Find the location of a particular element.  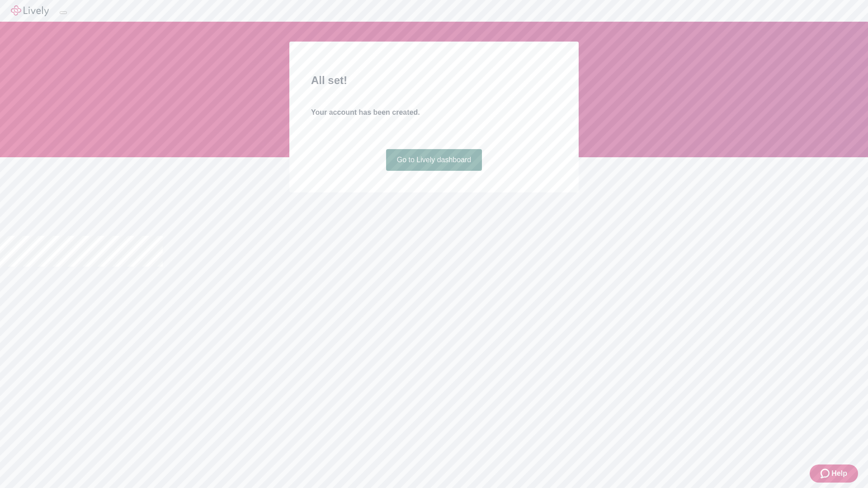

button: Log out is located at coordinates (64, 13).